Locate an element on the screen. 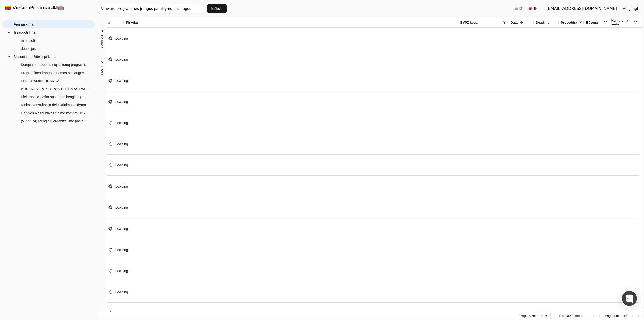  div: Last Page is located at coordinates (639, 316).